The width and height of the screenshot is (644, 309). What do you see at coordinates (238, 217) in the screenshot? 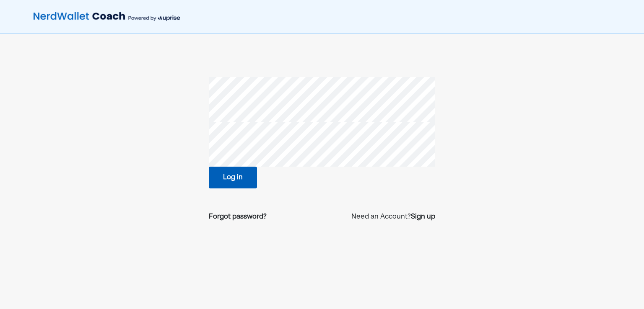
I see `a: Forgot password?` at bounding box center [238, 217].